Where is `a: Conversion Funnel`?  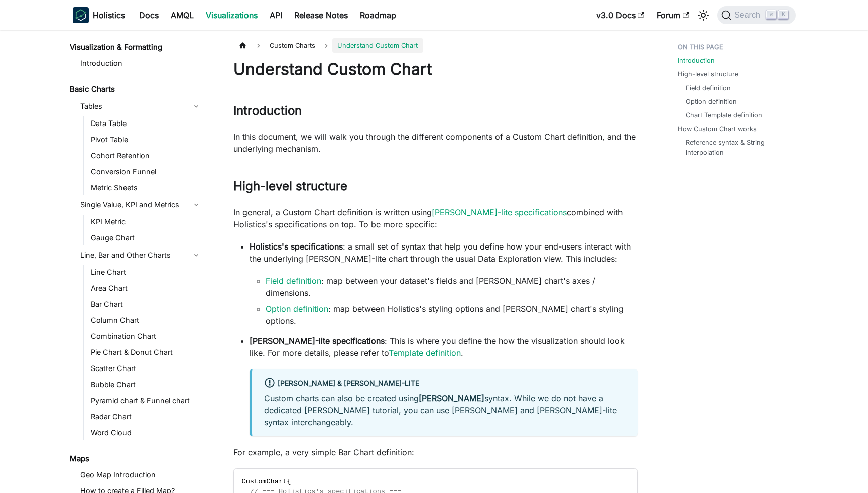
a: Conversion Funnel is located at coordinates (146, 172).